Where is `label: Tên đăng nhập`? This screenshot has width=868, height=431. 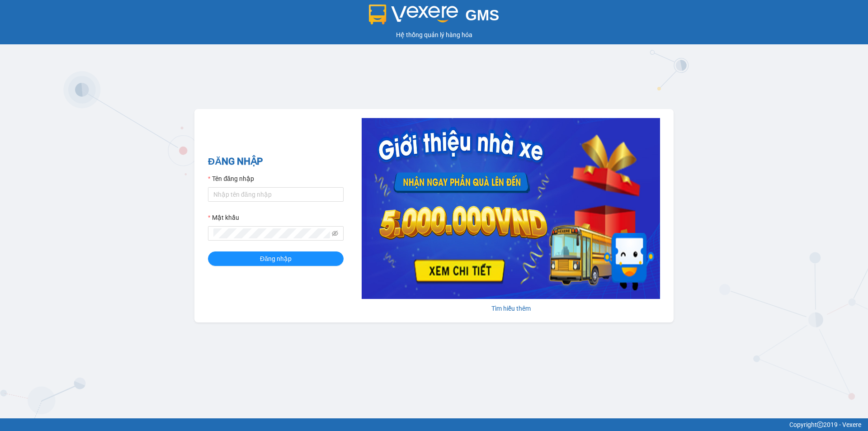
label: Tên đăng nhập is located at coordinates (231, 179).